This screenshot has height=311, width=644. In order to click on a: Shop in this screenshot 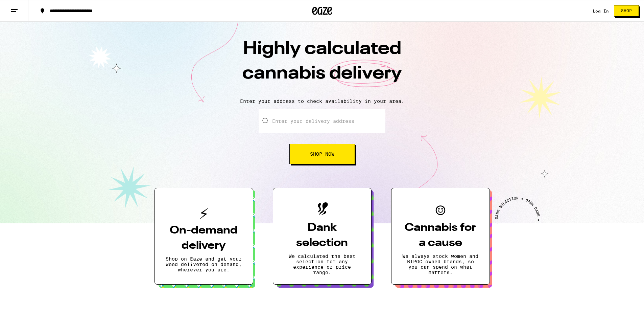, I will do `click(626, 11)`.